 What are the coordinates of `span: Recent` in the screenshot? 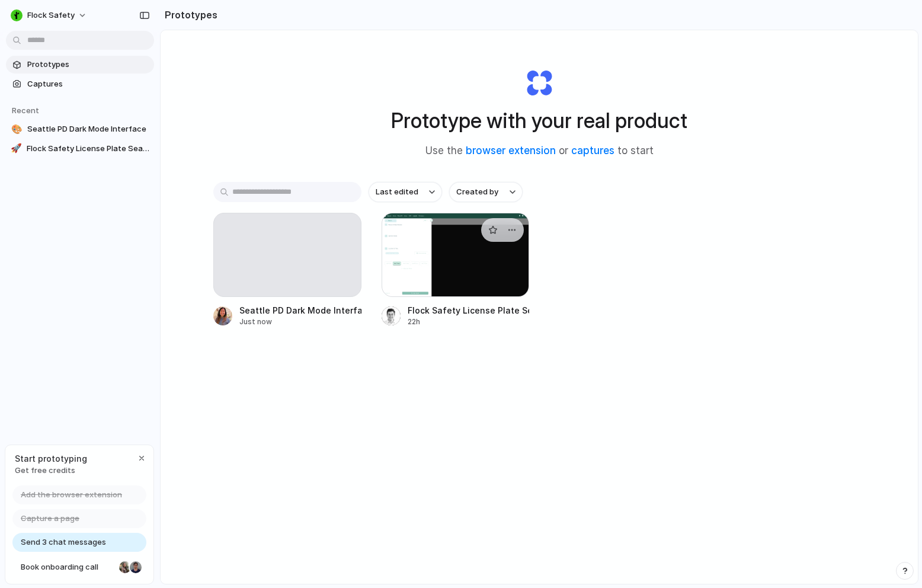 It's located at (26, 110).